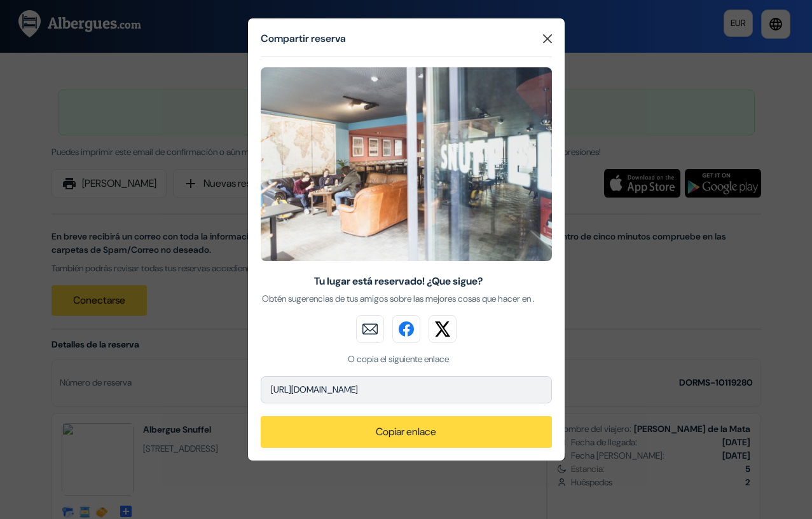  Describe the element at coordinates (304, 39) in the screenshot. I see `h5: Compartir reserva` at that location.